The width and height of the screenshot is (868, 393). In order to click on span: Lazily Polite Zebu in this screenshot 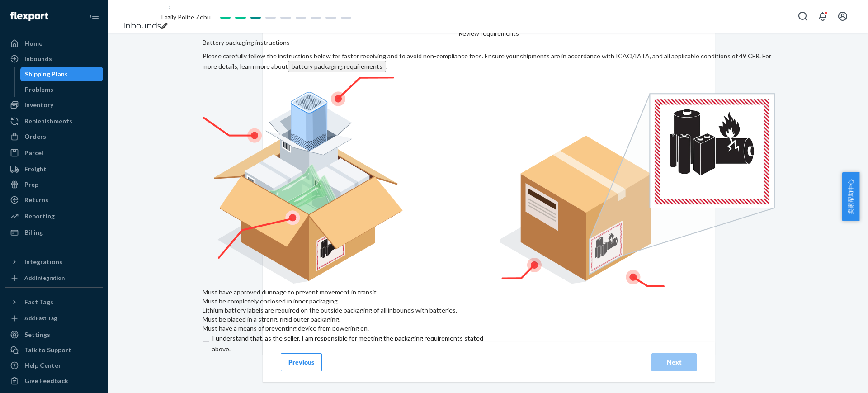, I will do `click(185, 17)`.